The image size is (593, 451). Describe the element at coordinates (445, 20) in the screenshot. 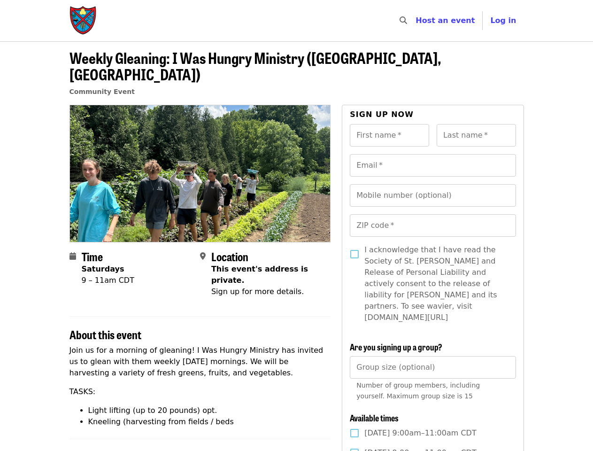

I see `span: Host an event` at that location.